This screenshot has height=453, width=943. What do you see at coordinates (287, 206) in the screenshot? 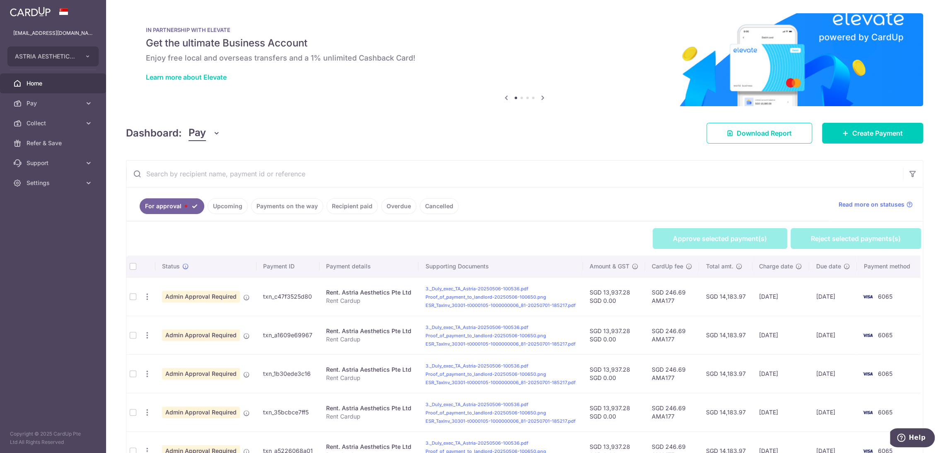
I see `a: Payments on the way` at bounding box center [287, 206].